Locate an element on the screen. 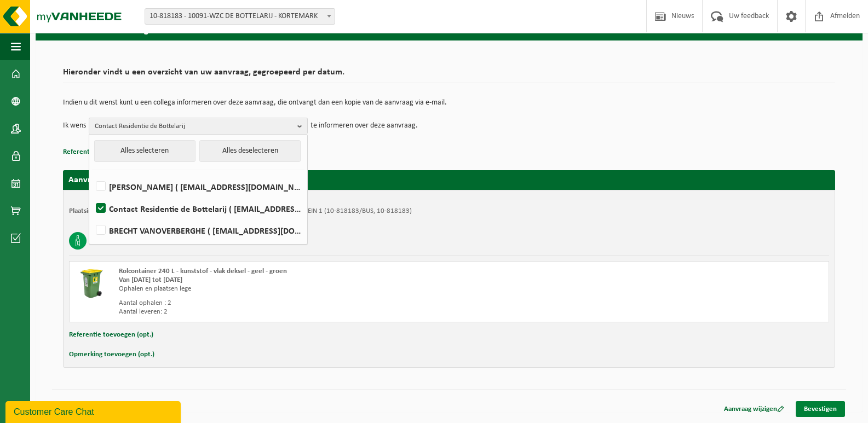 The image size is (868, 423). p: Indien u dit wenst kunt u een collega informeren over deze aanvraag, die ontvangt dan een kopie v... is located at coordinates (449, 103).